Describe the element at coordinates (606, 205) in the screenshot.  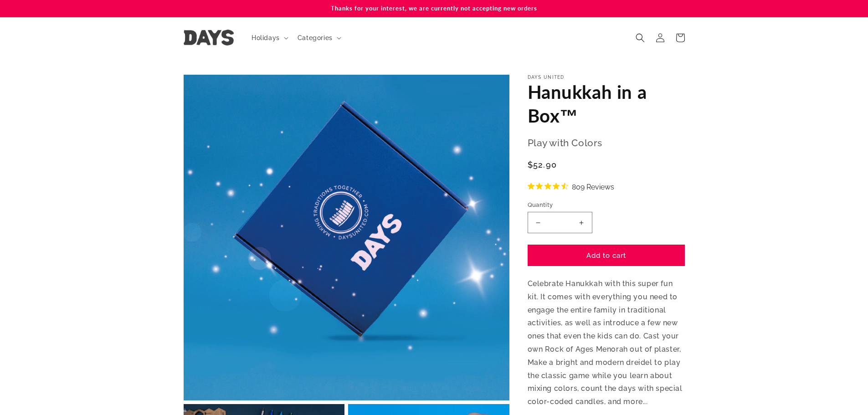
I see `label: Quantity` at that location.